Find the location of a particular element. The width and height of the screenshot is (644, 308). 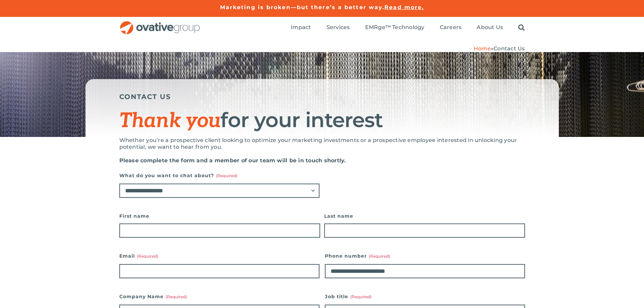

label: Job title is located at coordinates (425, 297).